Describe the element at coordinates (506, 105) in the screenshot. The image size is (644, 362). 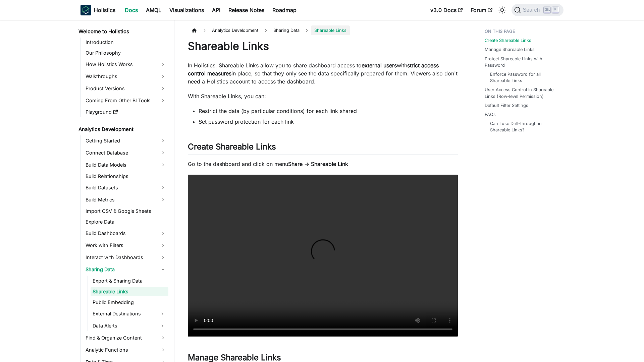
I see `a: Default Filter Settings` at that location.